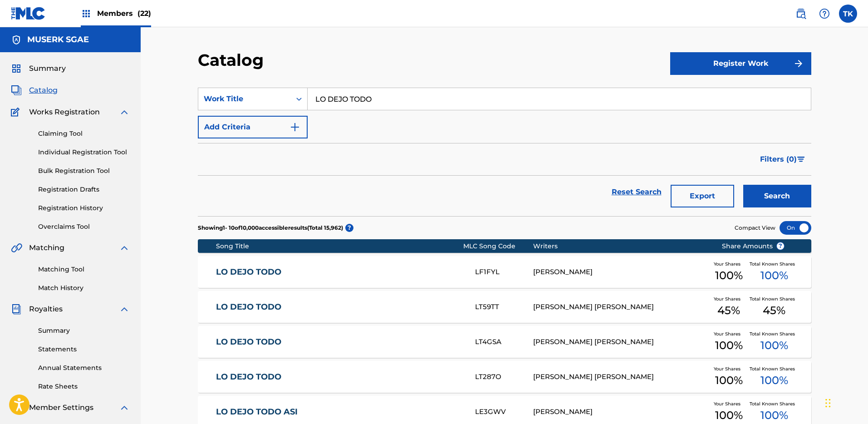 The width and height of the screenshot is (868, 424). I want to click on div: LT4GSA, so click(504, 342).